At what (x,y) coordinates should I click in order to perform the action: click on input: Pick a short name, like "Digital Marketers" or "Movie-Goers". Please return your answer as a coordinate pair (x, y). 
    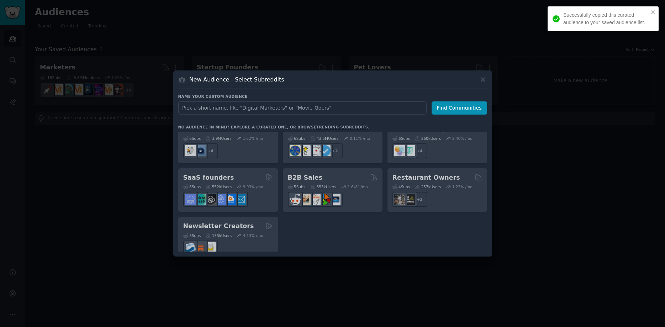
    Looking at the image, I should click on (302, 108).